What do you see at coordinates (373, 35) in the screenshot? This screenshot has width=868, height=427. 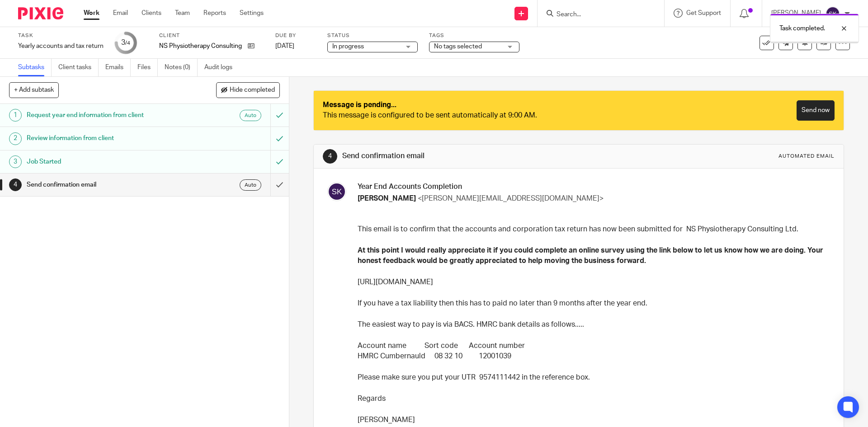 I see `label: Status` at bounding box center [373, 35].